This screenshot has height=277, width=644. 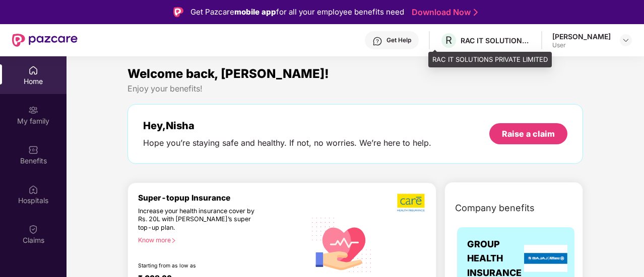 What do you see at coordinates (218, 240) in the screenshot?
I see `div: Know more` at bounding box center [218, 240].